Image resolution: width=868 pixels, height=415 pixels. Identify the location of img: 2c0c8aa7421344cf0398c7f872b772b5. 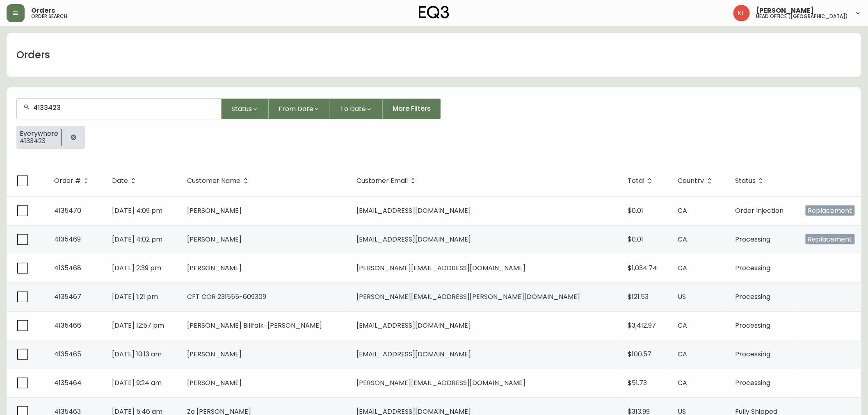
(742, 13).